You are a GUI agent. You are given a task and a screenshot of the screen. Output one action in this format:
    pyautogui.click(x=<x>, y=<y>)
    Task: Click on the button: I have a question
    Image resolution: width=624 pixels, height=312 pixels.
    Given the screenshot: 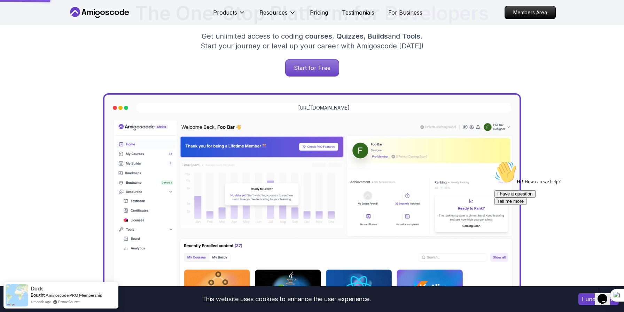 What is the action you would take?
    pyautogui.click(x=23, y=36)
    